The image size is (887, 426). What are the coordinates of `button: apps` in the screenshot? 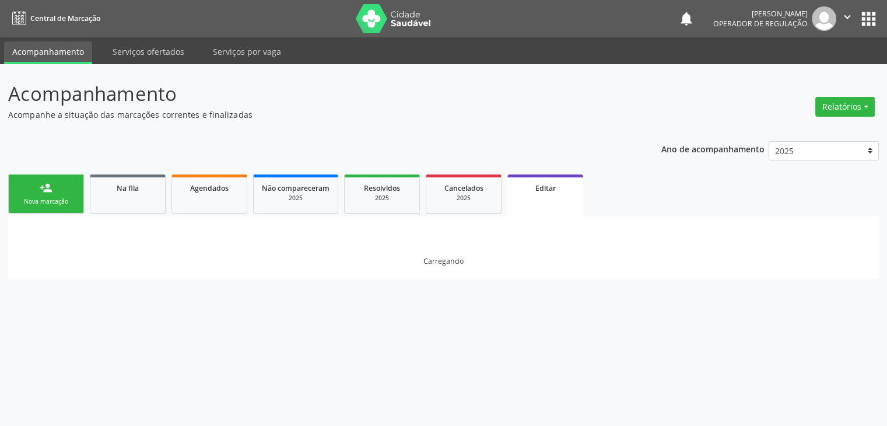 It's located at (869, 19).